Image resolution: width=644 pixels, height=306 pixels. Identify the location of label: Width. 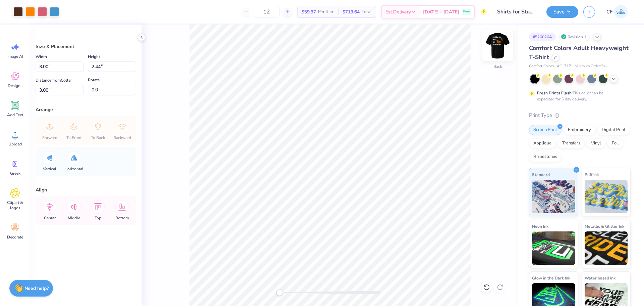
(41, 57).